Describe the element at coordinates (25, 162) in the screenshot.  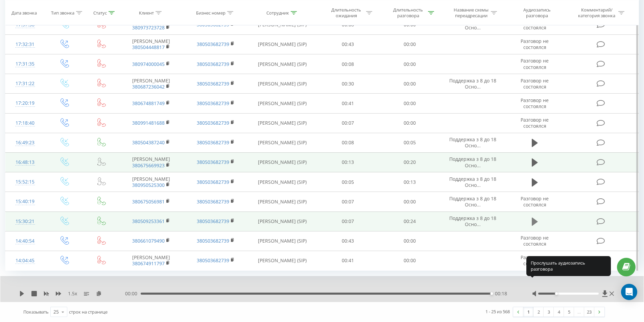
I see `div: 16:48:13` at that location.